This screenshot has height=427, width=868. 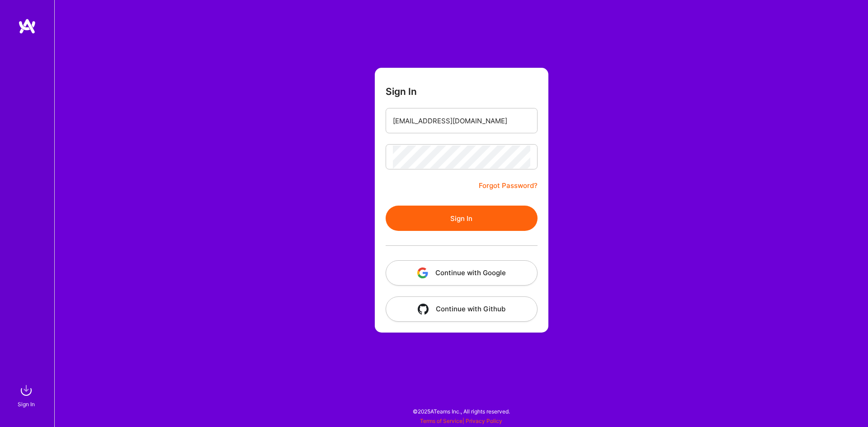 I want to click on img: sign in, so click(x=26, y=390).